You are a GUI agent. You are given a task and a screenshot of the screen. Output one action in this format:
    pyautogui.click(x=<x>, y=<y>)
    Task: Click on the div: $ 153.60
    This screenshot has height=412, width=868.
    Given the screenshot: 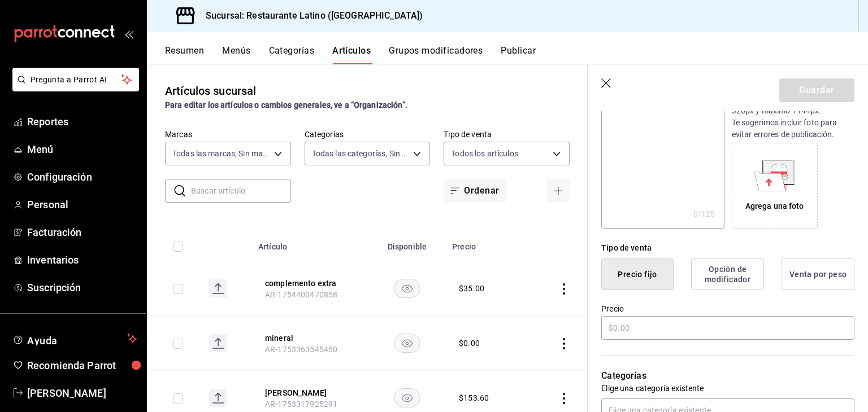 What is the action you would take?
    pyautogui.click(x=474, y=398)
    